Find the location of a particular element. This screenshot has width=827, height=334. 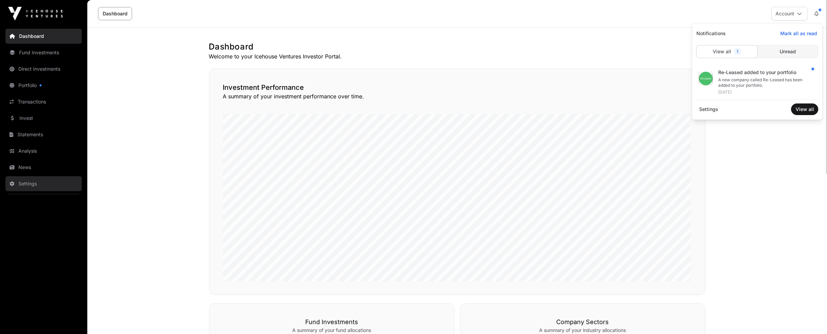

span: Notifications is located at coordinates (711, 33).